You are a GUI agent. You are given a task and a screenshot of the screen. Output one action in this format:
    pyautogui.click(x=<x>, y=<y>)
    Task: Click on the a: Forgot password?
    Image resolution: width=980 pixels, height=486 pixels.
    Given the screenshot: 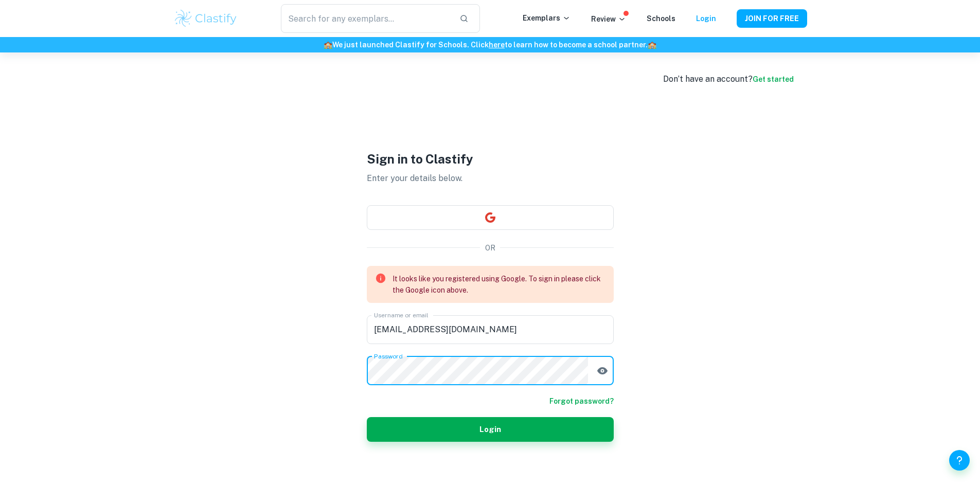 What is the action you would take?
    pyautogui.click(x=581, y=401)
    